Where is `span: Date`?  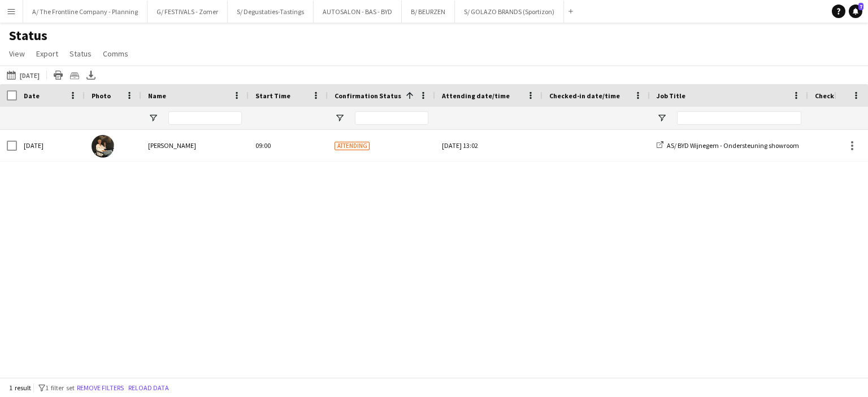
span: Date is located at coordinates (32, 95).